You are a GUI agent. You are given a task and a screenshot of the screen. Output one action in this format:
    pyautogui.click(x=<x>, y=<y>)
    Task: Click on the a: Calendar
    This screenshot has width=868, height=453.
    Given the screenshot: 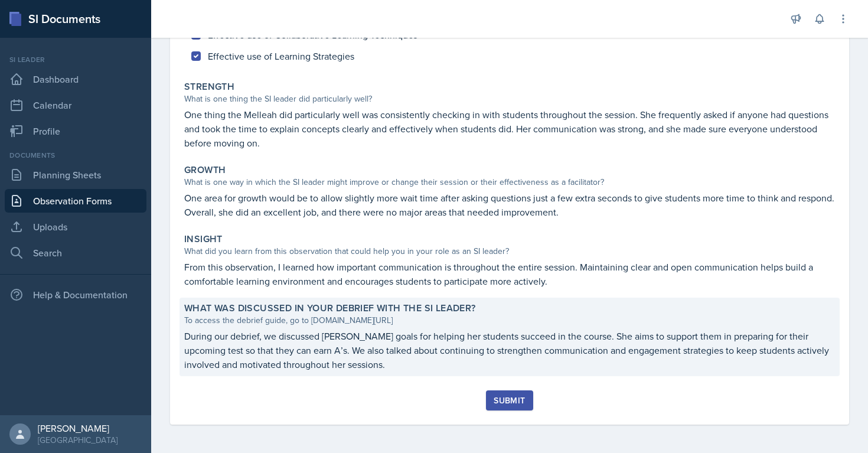 What is the action you would take?
    pyautogui.click(x=76, y=105)
    